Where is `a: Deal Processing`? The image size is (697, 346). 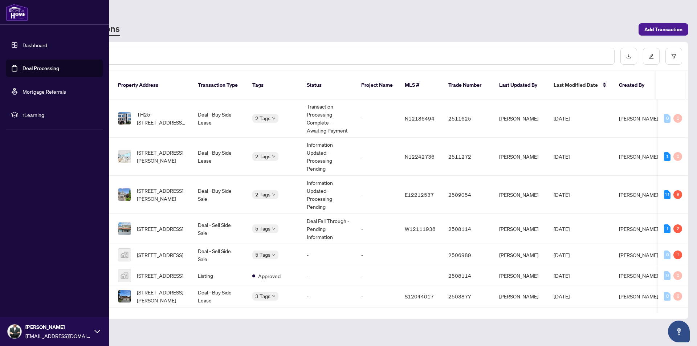
a: Deal Processing is located at coordinates (41, 68).